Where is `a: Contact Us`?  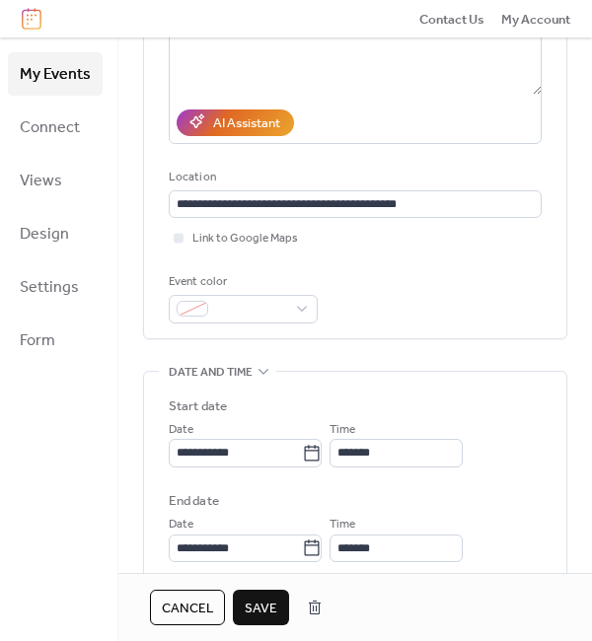
a: Contact Us is located at coordinates (452, 19).